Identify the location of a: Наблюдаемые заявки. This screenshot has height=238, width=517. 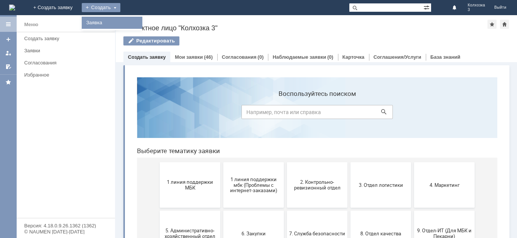
(299, 57).